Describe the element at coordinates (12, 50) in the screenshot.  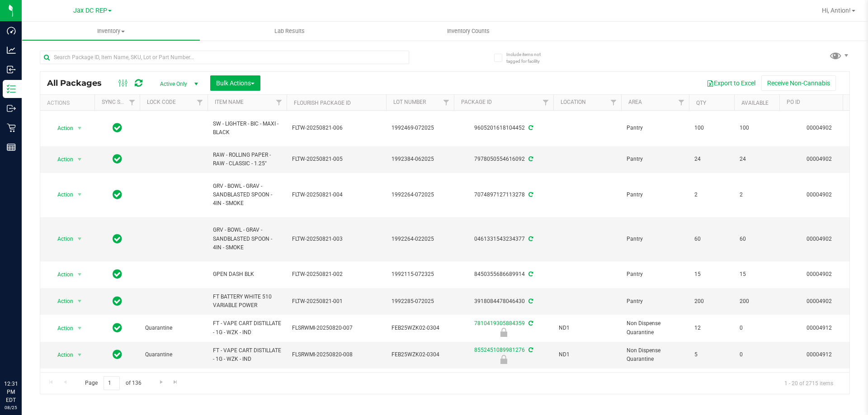
I see `inline-svg: Analytics` at that location.